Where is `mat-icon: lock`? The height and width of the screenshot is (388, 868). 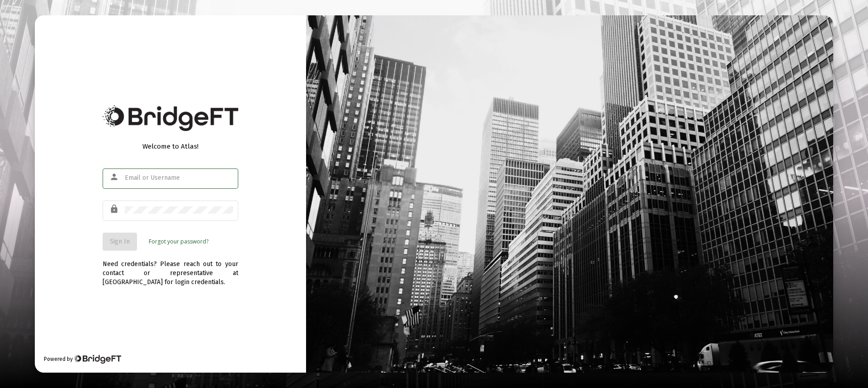
mat-icon: lock is located at coordinates (115, 209).